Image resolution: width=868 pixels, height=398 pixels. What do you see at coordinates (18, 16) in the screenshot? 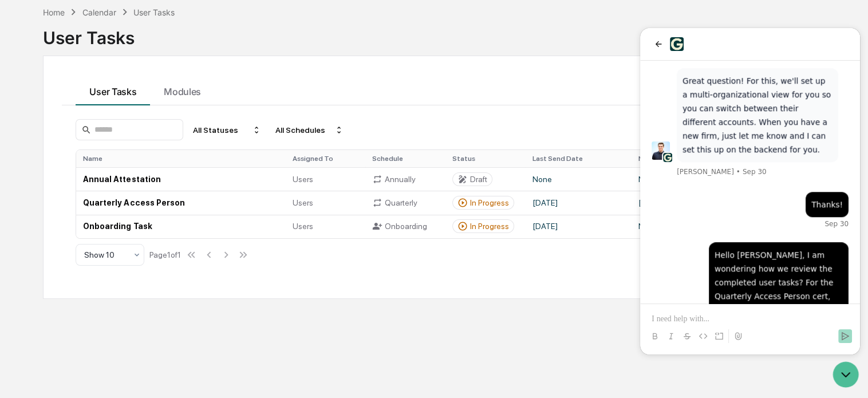
I see `button: back` at bounding box center [18, 16].